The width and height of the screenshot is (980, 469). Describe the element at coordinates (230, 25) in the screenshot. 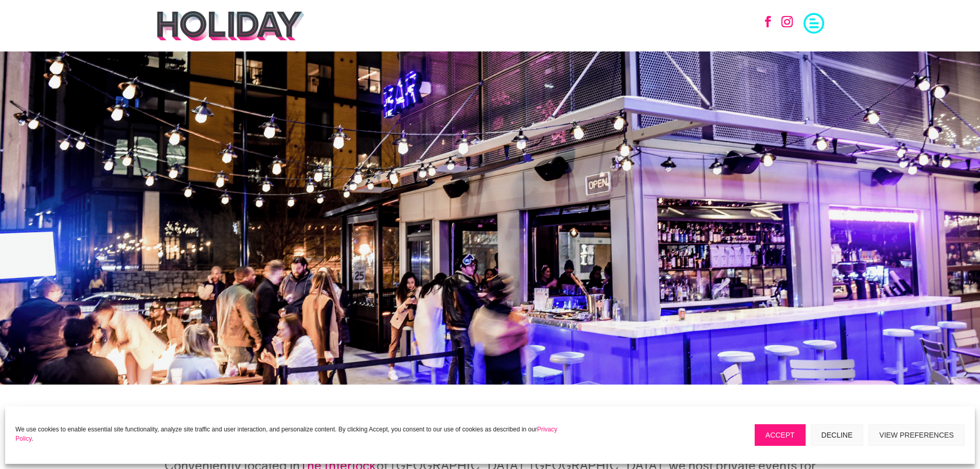

I see `img: holiday-logo-black` at that location.